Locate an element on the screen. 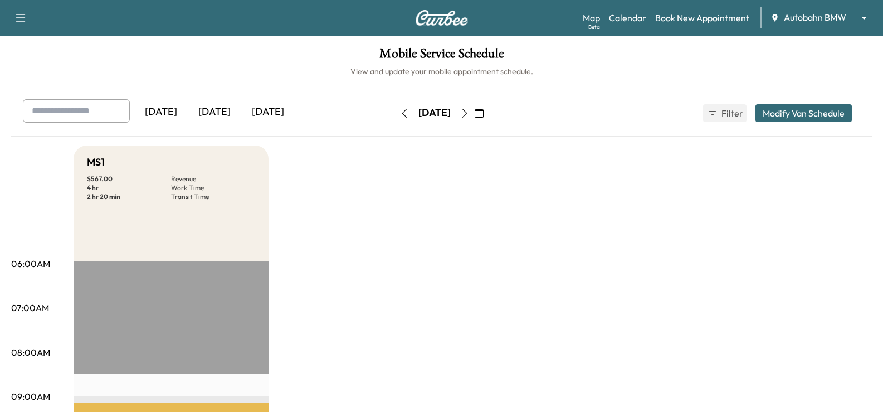 This screenshot has width=883, height=412. span: Autobahn BMW is located at coordinates (815, 17).